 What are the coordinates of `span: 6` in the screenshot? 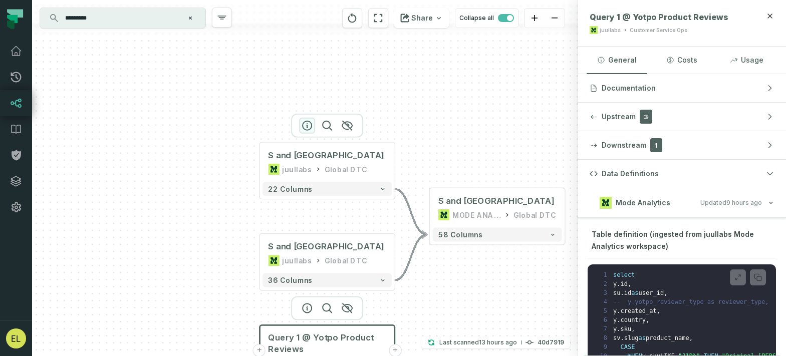 It's located at (603, 320).